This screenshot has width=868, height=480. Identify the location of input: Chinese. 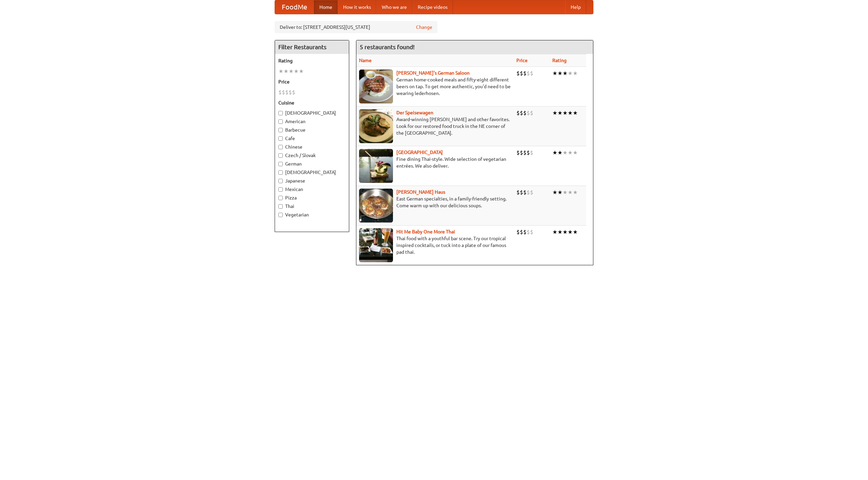
(281, 147).